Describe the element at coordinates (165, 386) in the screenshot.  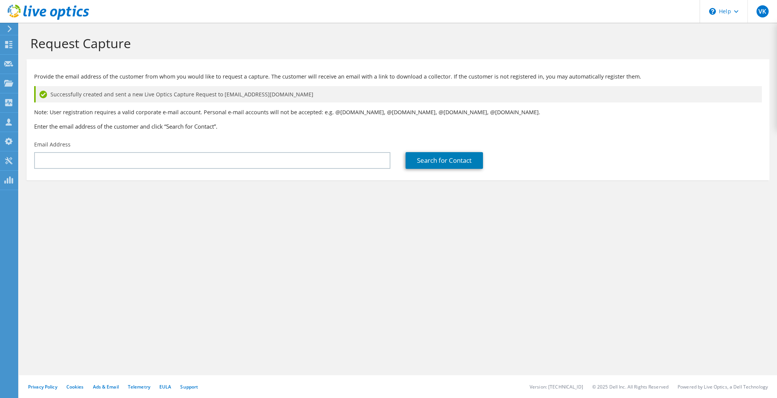
I see `a: EULA` at that location.